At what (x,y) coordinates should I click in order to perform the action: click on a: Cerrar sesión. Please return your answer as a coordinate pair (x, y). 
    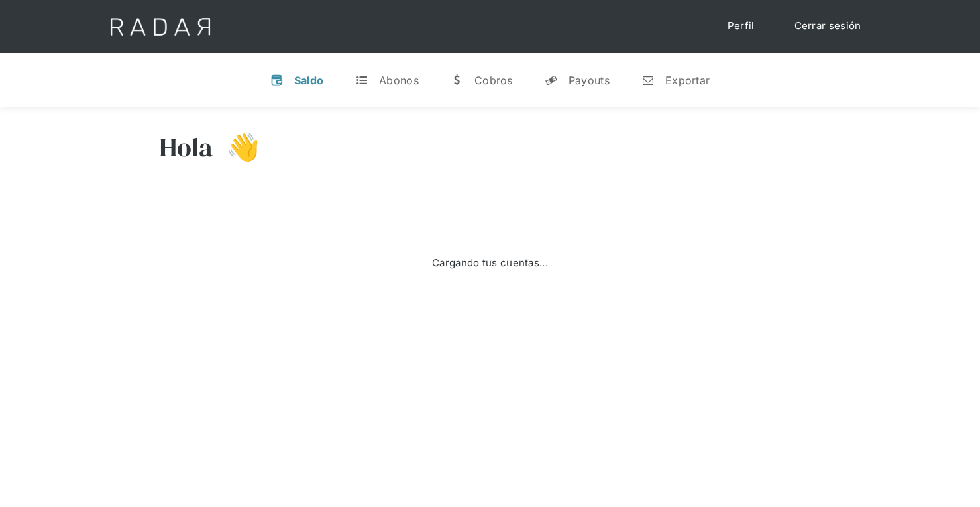
    Looking at the image, I should click on (828, 26).